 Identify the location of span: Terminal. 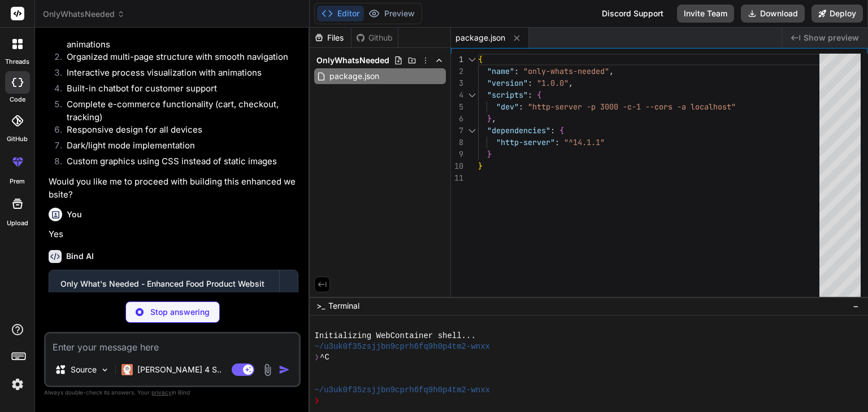
(343, 306).